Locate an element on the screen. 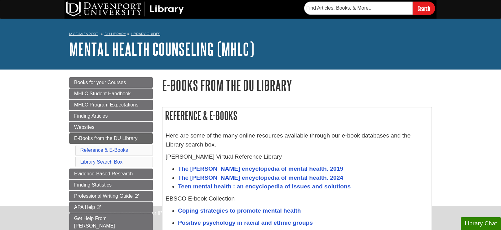 Image resolution: width=501 pixels, height=230 pixels. a: My Davenport is located at coordinates (83, 34).